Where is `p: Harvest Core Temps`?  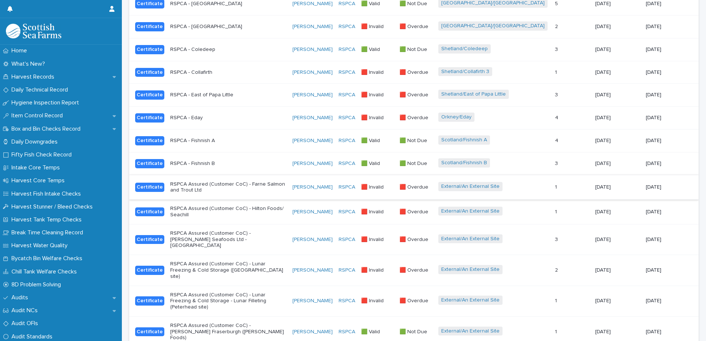 p: Harvest Core Temps is located at coordinates (40, 181).